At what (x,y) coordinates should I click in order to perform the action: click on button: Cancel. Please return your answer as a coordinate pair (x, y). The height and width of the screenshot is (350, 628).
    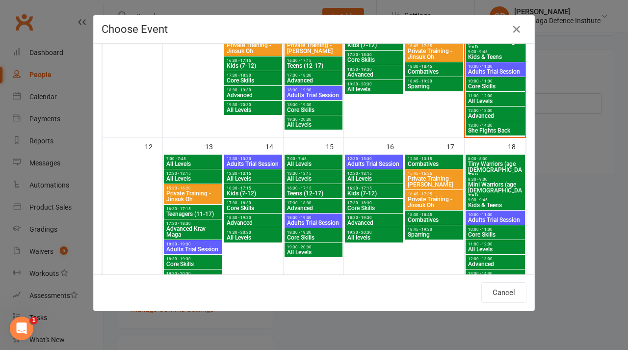
    Looking at the image, I should click on (504, 292).